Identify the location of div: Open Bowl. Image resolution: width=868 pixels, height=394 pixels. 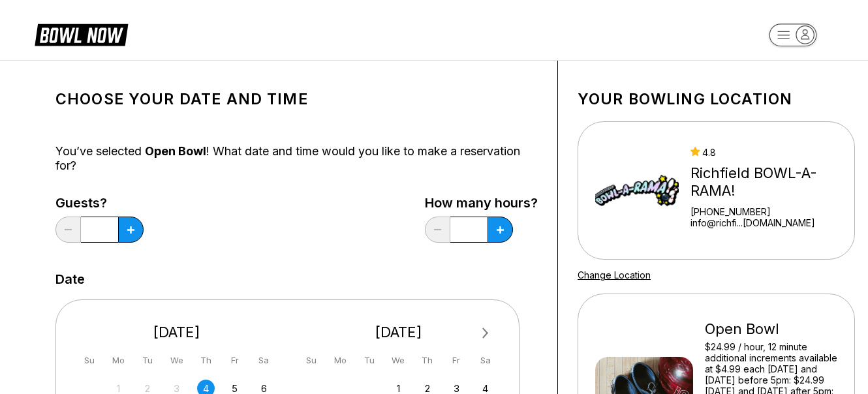
(770, 329).